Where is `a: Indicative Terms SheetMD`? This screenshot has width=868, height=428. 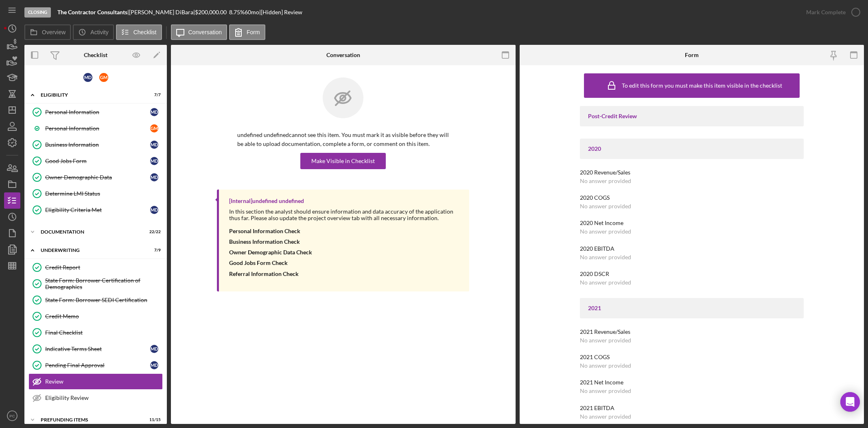 a: Indicative Terms SheetMD is located at coordinates (96, 349).